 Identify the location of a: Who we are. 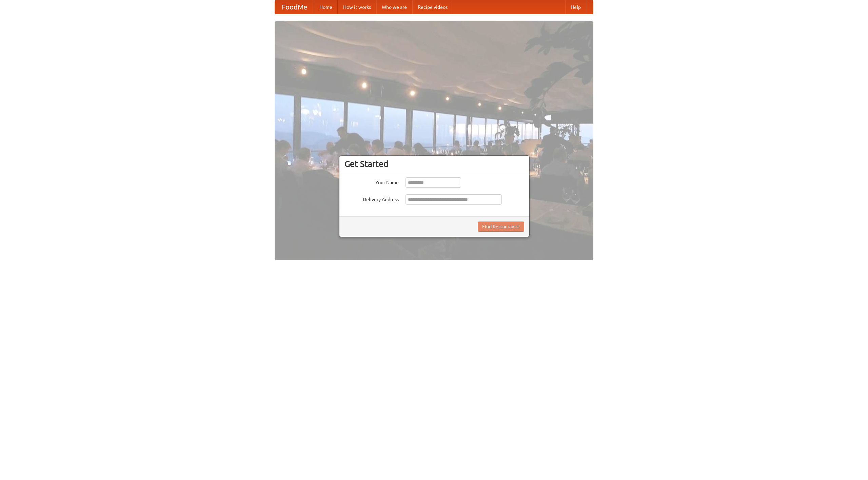
(395, 7).